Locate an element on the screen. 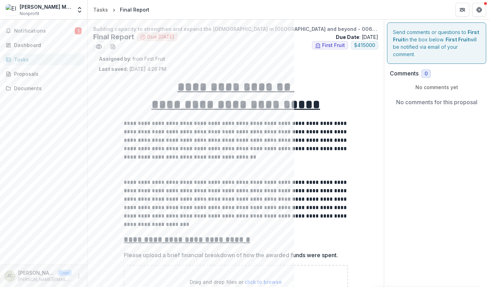  span: First Fruit is located at coordinates (333, 45).